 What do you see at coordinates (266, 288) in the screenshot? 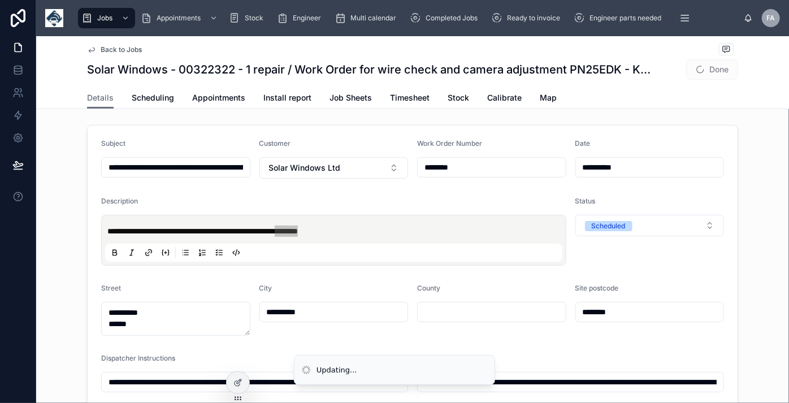
I see `span: City` at bounding box center [266, 288].